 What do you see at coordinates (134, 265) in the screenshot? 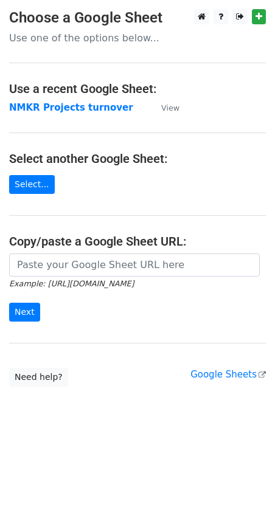
I see `input: Paste your Google Sheet URL here` at bounding box center [134, 265].